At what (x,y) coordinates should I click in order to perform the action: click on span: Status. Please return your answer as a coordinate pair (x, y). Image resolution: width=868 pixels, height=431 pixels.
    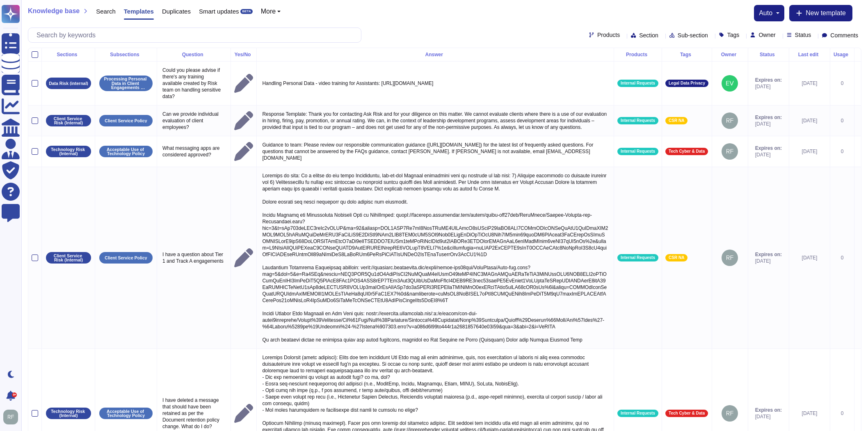
    Looking at the image, I should click on (803, 35).